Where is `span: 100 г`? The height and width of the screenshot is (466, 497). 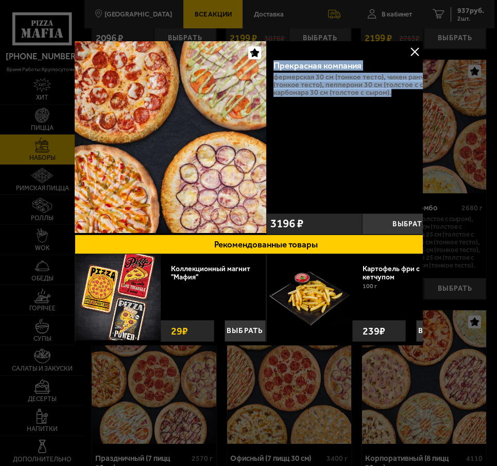
span: 100 г is located at coordinates (370, 286).